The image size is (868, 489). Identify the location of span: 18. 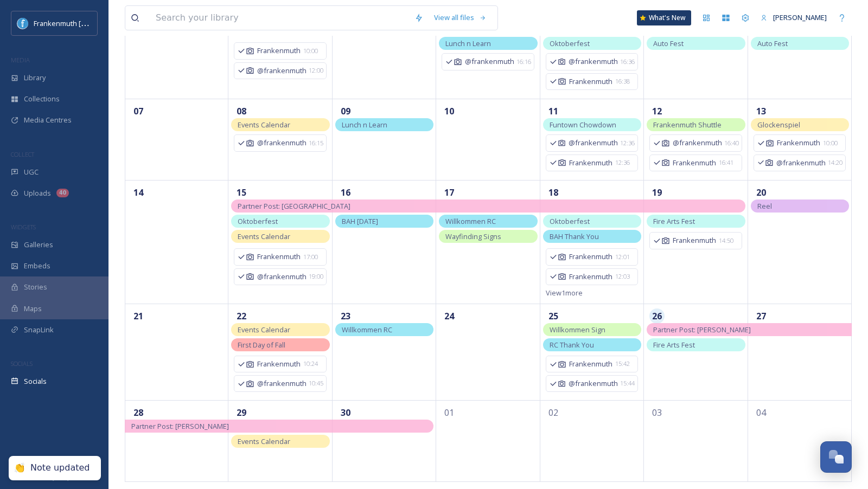
(553, 193).